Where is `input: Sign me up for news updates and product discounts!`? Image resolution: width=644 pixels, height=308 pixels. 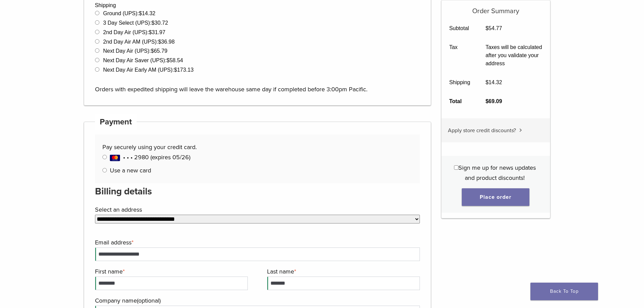
input: Sign me up for news updates and product discounts! is located at coordinates (456, 167).